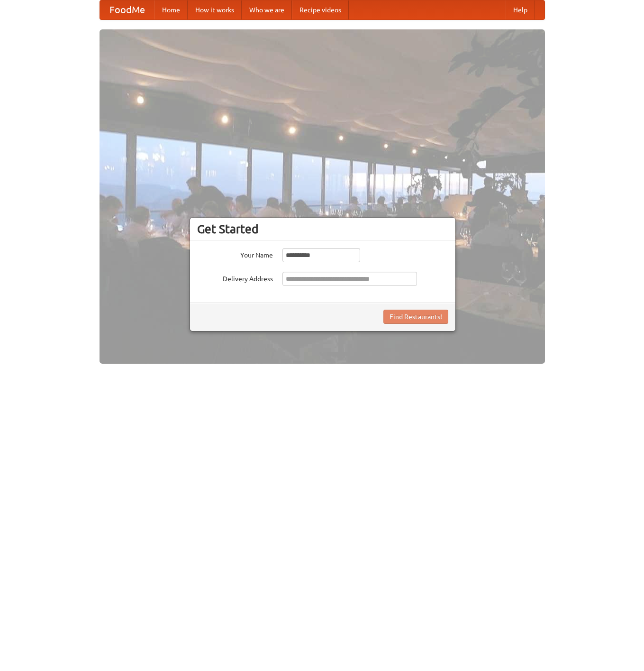 The width and height of the screenshot is (644, 671). Describe the element at coordinates (171, 10) in the screenshot. I see `a: Home` at that location.